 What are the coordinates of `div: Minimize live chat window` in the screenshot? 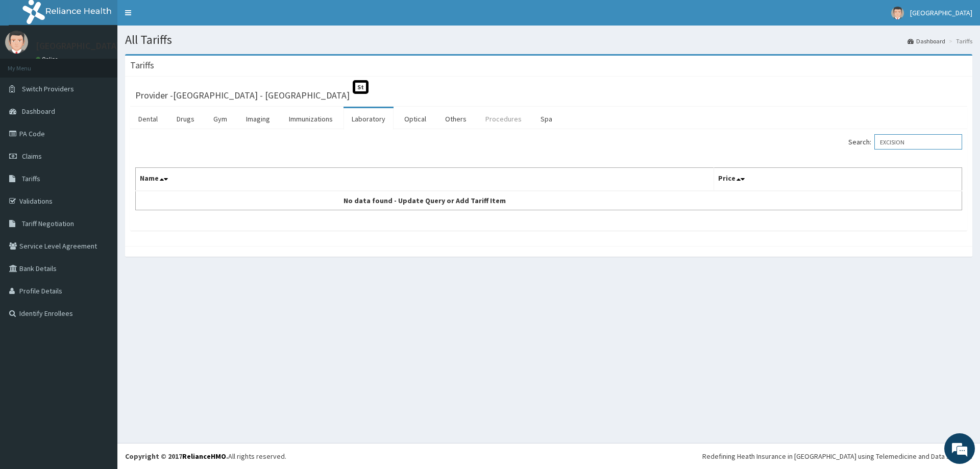 It's located at (180, 17).